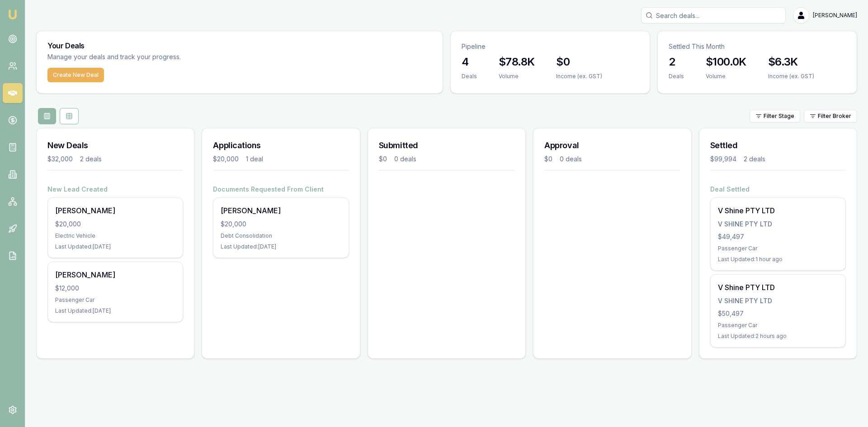  Describe the element at coordinates (115, 288) in the screenshot. I see `div: $12,000` at that location.